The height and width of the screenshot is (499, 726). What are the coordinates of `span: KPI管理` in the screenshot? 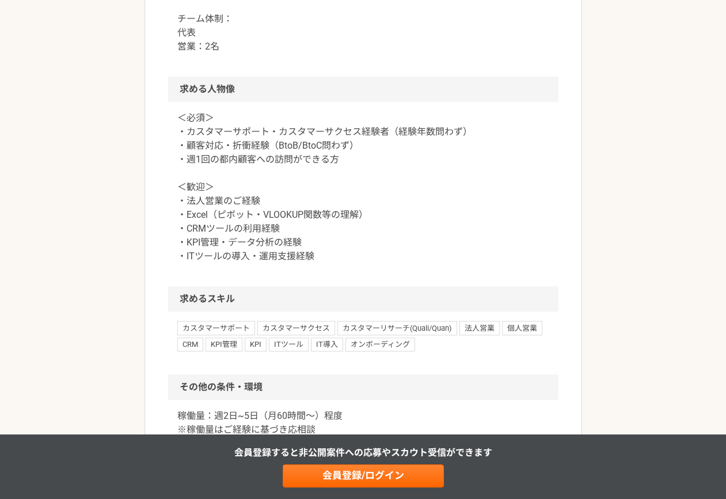 It's located at (224, 344).